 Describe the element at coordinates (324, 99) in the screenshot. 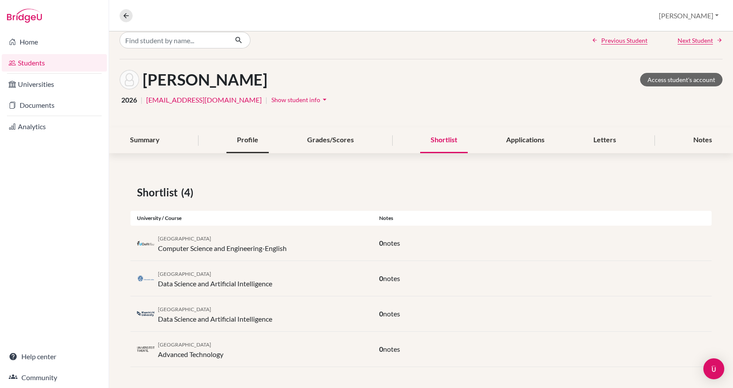

I see `i: arrow_drop_down` at that location.